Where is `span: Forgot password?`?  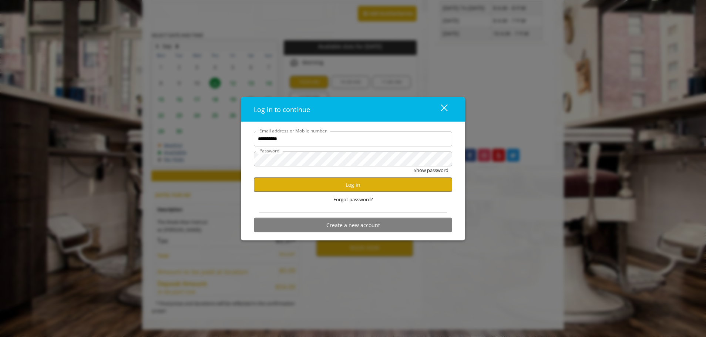
span: Forgot password? is located at coordinates (353, 199).